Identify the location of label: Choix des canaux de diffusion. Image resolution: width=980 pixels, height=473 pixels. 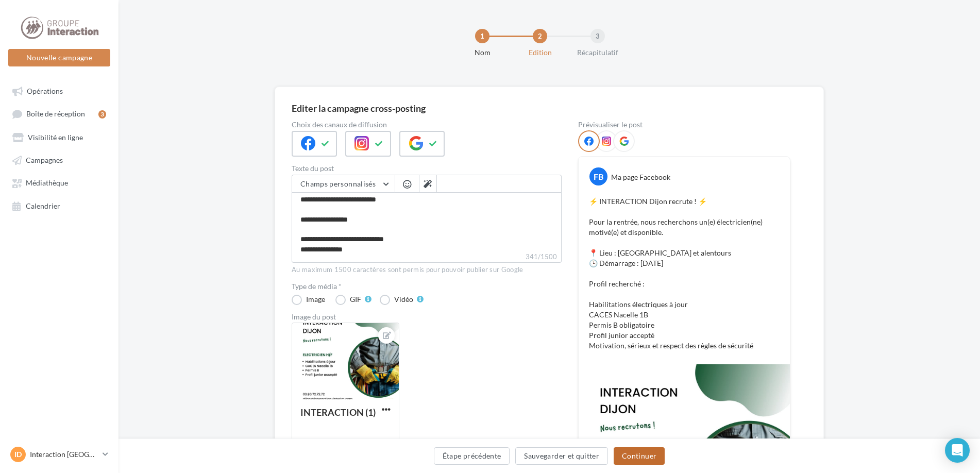
(426, 125).